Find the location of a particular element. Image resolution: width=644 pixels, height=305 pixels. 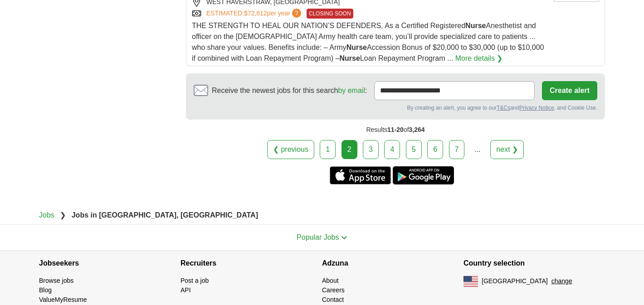

a: Get the Android app is located at coordinates (423, 175).